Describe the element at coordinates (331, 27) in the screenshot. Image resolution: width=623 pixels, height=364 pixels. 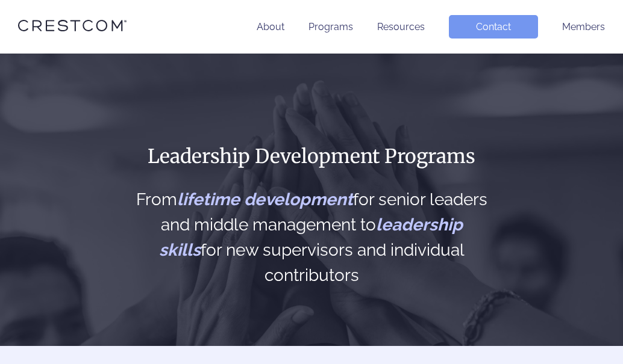
I see `a: Programs` at that location.